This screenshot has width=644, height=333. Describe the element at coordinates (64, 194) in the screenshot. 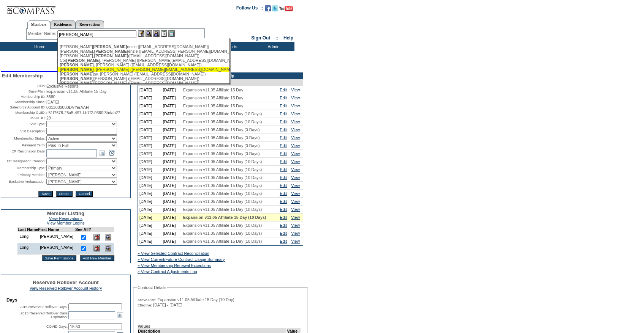

I see `input: Delete` at that location.